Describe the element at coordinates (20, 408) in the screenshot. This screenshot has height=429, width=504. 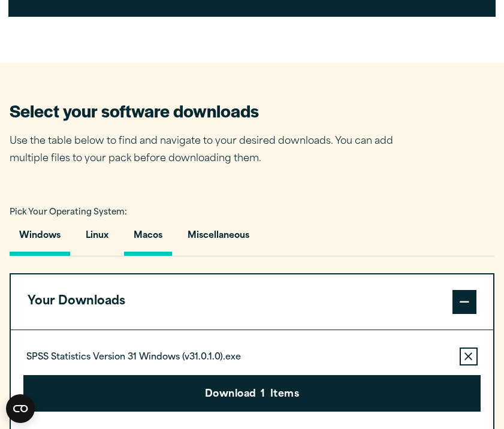
I see `button: Open CMP widget` at that location.